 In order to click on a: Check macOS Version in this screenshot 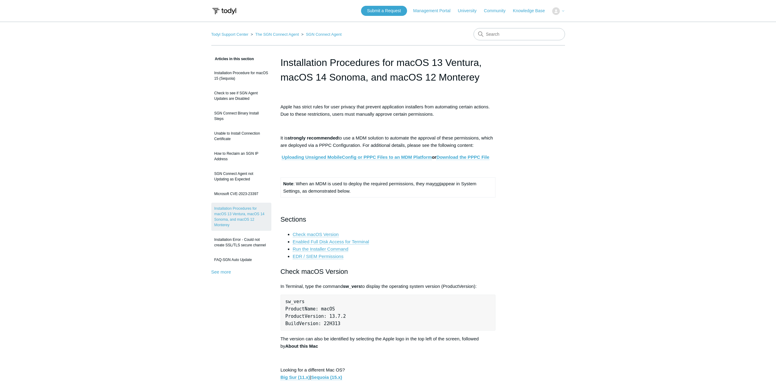, I will do `click(316, 234)`.